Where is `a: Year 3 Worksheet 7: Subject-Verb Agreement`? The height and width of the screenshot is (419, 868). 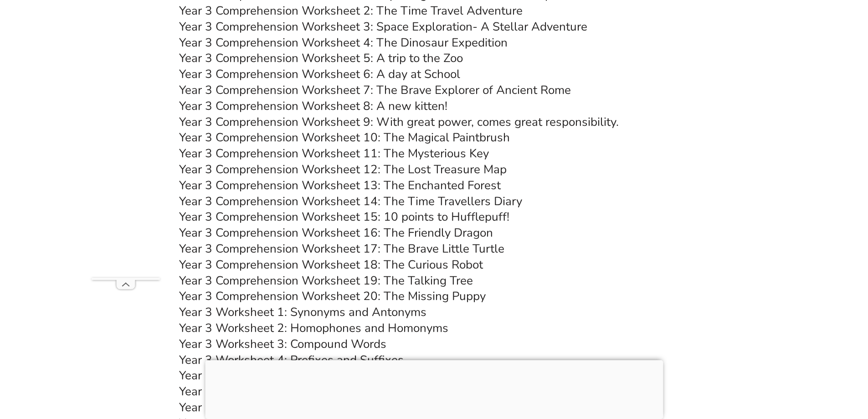 a: Year 3 Worksheet 7: Subject-Verb Agreement is located at coordinates (300, 407).